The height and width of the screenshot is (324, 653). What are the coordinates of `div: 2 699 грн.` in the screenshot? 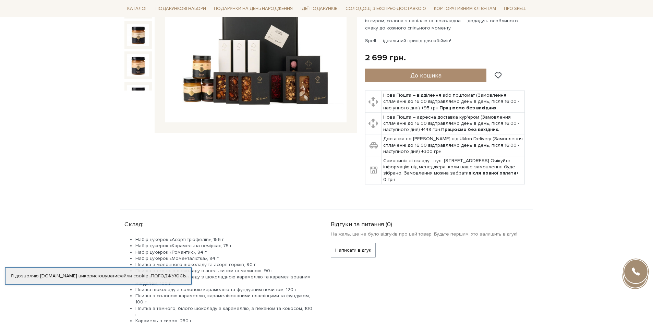 It's located at (385, 58).